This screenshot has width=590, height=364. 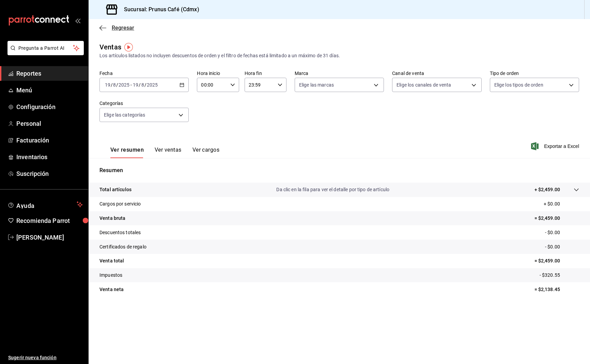 I want to click on button: Ver ventas, so click(x=168, y=152).